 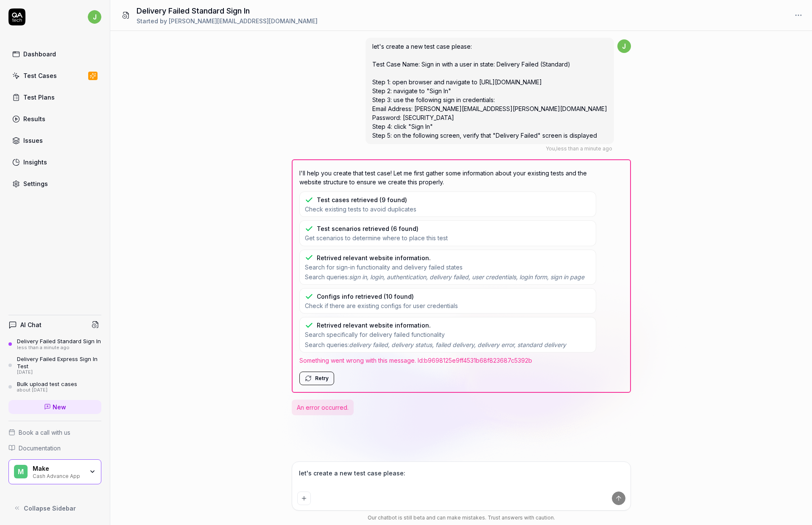 What do you see at coordinates (55, 407) in the screenshot?
I see `a: New` at bounding box center [55, 407].